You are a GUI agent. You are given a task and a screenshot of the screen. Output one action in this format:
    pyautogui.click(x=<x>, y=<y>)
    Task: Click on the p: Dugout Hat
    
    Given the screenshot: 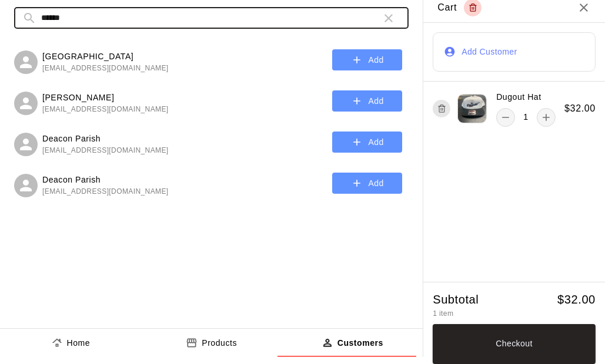 What is the action you would take?
    pyautogui.click(x=519, y=97)
    